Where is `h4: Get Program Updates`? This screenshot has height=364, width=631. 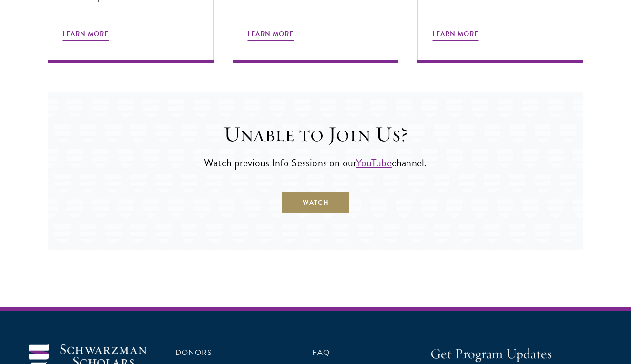 h4: Get Program Updates is located at coordinates (516, 354).